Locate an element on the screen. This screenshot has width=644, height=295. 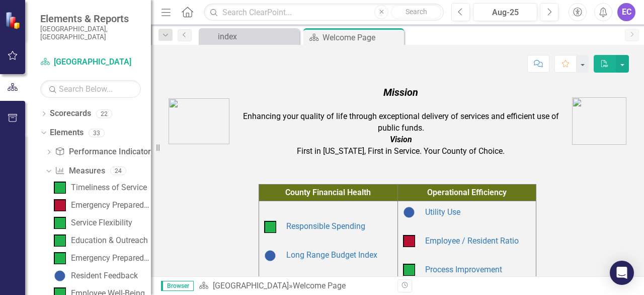
div: Resident Feedback is located at coordinates (104, 275).